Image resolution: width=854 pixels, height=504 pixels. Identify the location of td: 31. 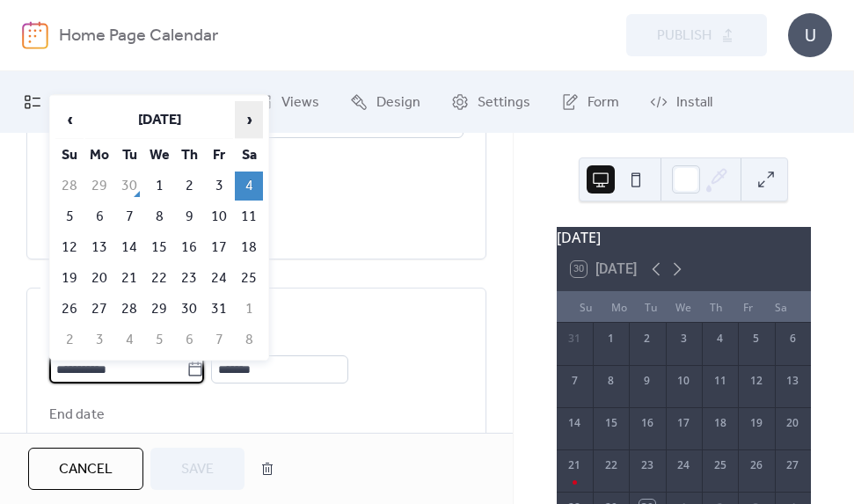
(219, 308).